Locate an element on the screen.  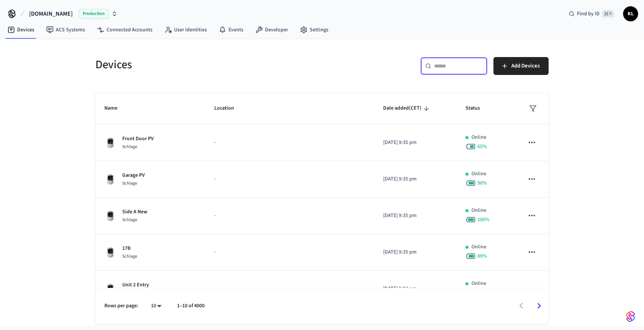
h5: Devices is located at coordinates (206, 64).